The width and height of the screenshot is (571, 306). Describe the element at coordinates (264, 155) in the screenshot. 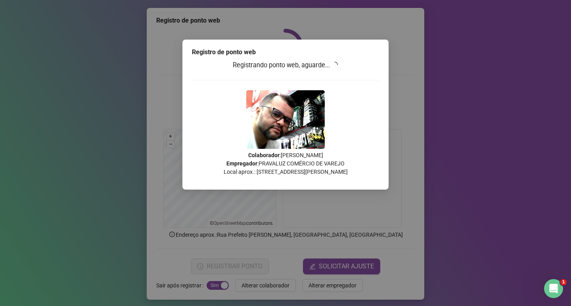

I see `strong: Colaborador` at that location.